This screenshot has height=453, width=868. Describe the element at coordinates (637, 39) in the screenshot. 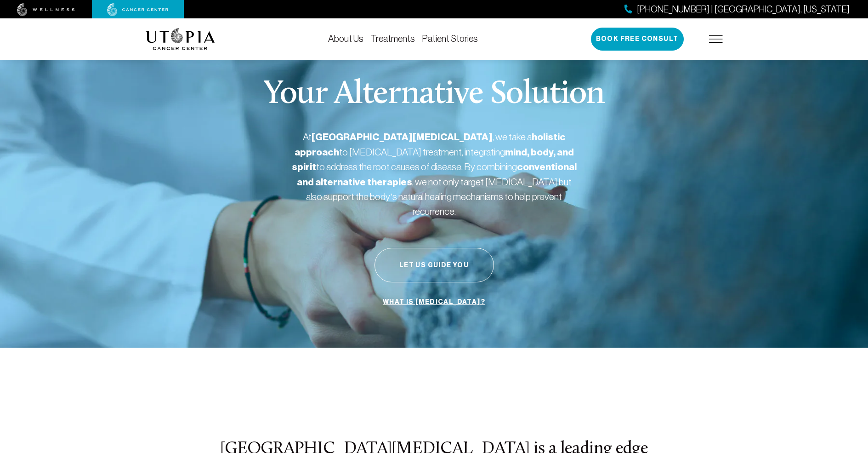

I see `button: Book Free Consult` at that location.